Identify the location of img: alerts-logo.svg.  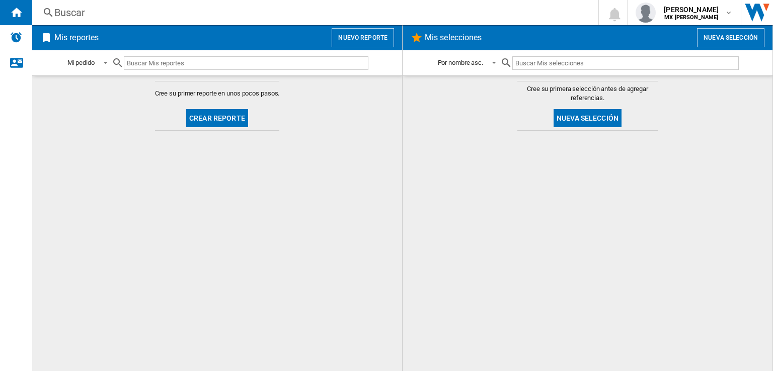
(16, 37).